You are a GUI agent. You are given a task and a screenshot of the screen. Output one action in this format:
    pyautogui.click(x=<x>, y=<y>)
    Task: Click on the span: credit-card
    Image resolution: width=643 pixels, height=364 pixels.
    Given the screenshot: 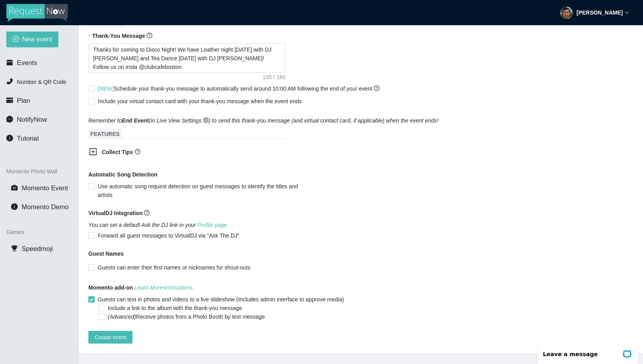 What is the action you would take?
    pyautogui.click(x=9, y=100)
    